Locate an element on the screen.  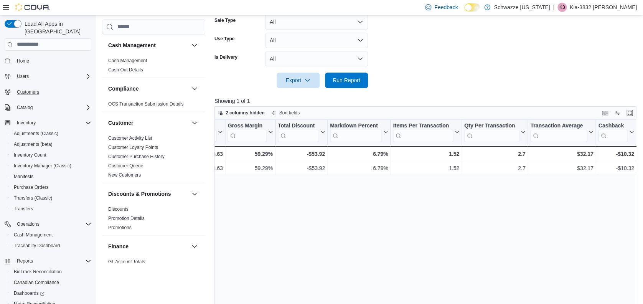
span: OCS Transaction Submission Details is located at coordinates (146, 104).